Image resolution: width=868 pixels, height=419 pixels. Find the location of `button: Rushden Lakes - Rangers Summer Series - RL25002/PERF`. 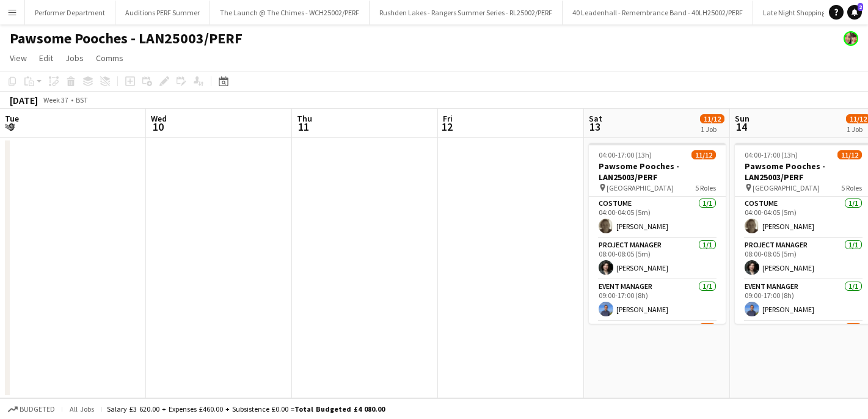

button: Rushden Lakes - Rangers Summer Series - RL25002/PERF is located at coordinates (466, 13).